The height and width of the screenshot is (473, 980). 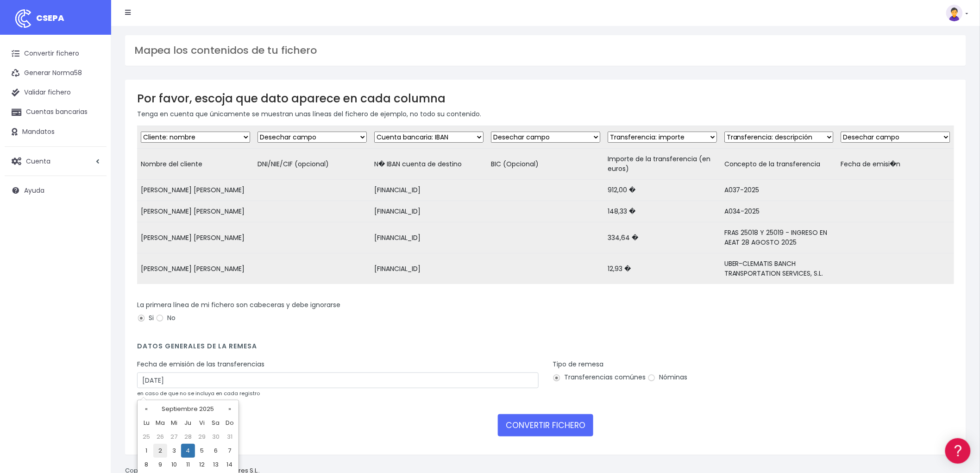 I want to click on td: 334,64 �, so click(x=663, y=237).